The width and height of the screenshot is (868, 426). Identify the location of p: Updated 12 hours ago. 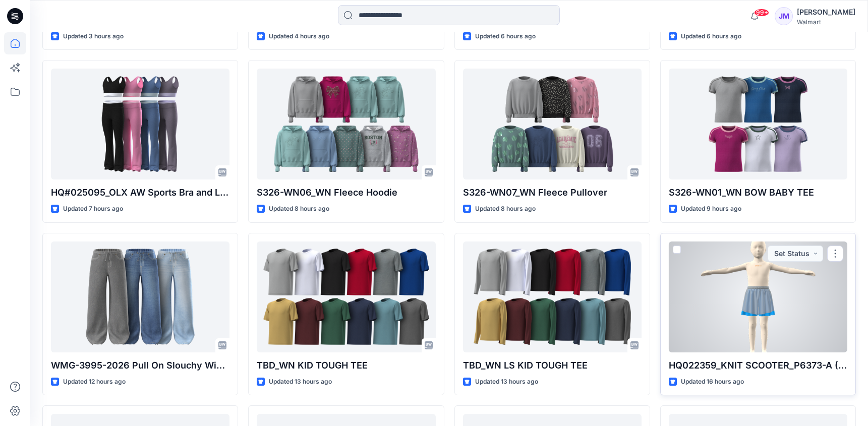
(94, 382).